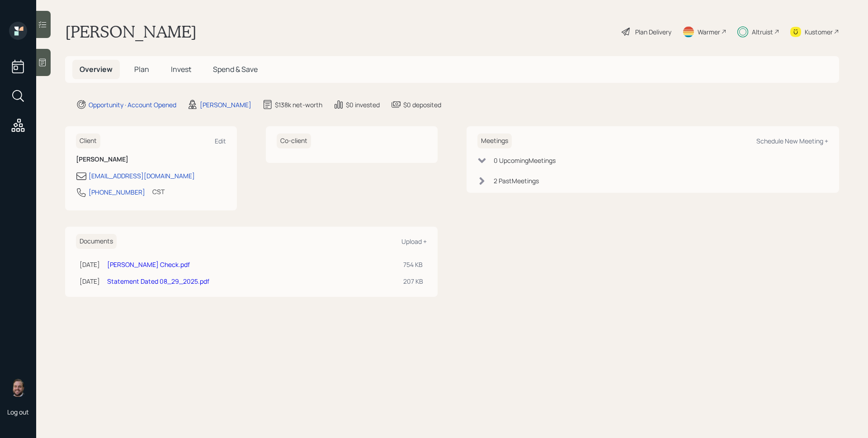 Image resolution: width=868 pixels, height=438 pixels. Describe the element at coordinates (133, 105) in the screenshot. I see `div: Opportunity · Account Opened` at that location.